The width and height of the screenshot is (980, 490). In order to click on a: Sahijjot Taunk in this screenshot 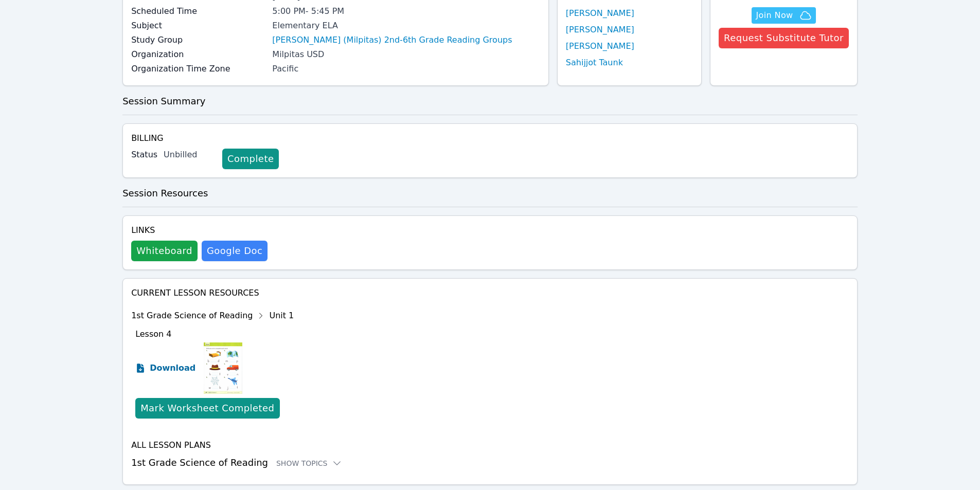, I will do `click(594, 63)`.